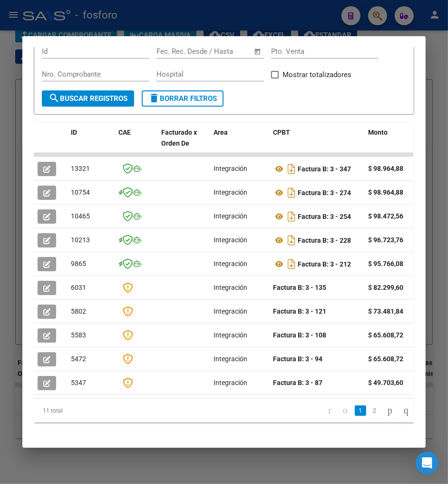  Describe the element at coordinates (72, 410) in the screenshot. I see `div: 11 total` at that location.